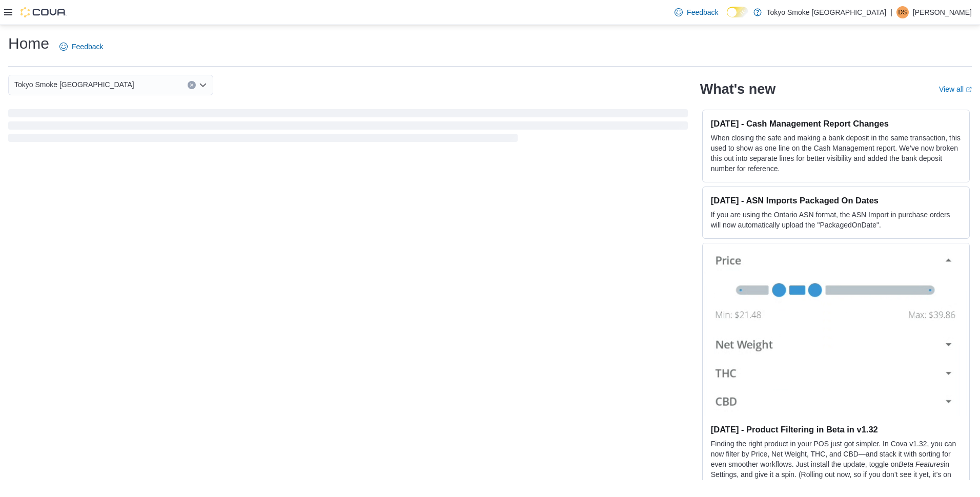 The height and width of the screenshot is (497, 980). Describe the element at coordinates (903, 12) in the screenshot. I see `span: DS` at that location.